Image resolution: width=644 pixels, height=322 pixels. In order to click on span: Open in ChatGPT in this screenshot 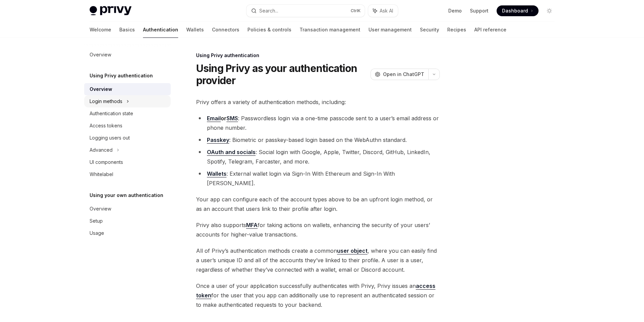, I will do `click(404, 75)`.